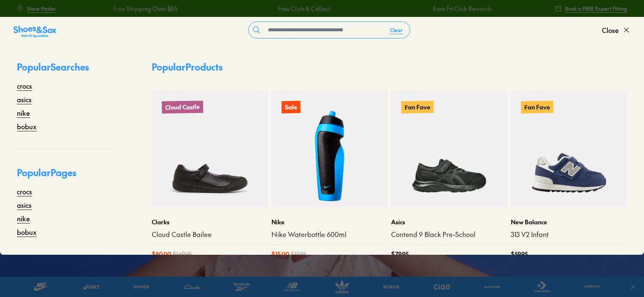 Image resolution: width=644 pixels, height=297 pixels. I want to click on span: $ 149.95, so click(182, 254).